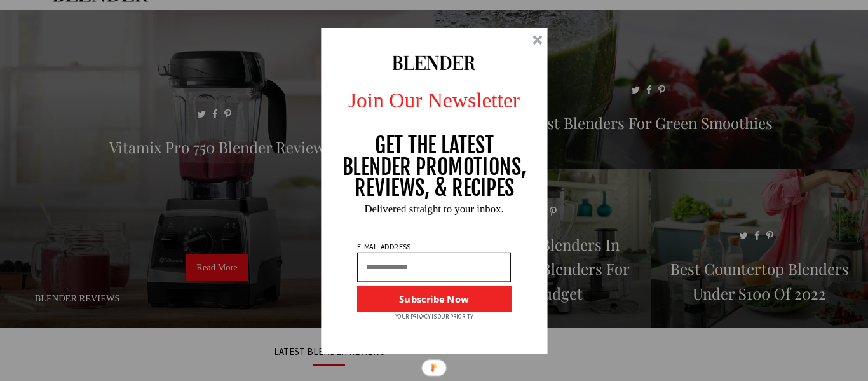 This screenshot has width=868, height=381. Describe the element at coordinates (434, 208) in the screenshot. I see `div: Delivered straight to your inbox.` at that location.